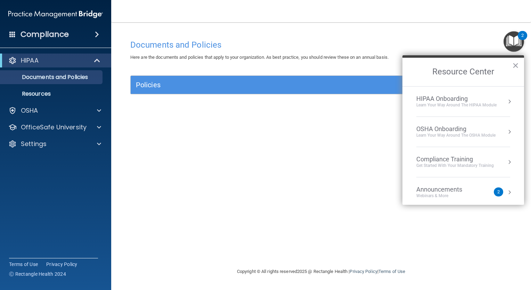 The width and height of the screenshot is (531, 290). I want to click on span: Here are the documents and policies that apply to your organization. As best practice, you should..., so click(259, 57).